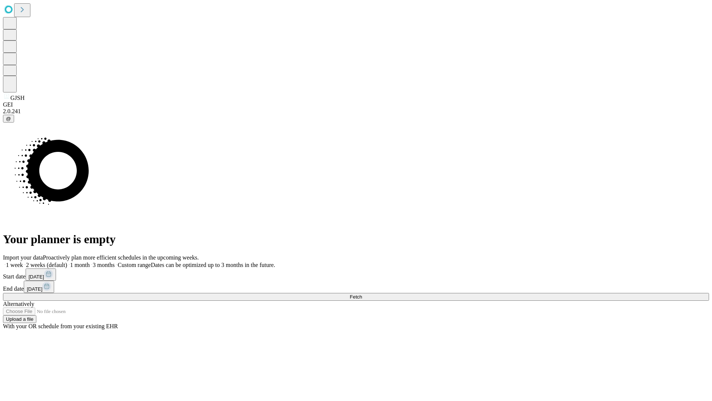 This screenshot has width=712, height=401. Describe the element at coordinates (60, 326) in the screenshot. I see `span: With your OR schedule from your existing EHR` at that location.